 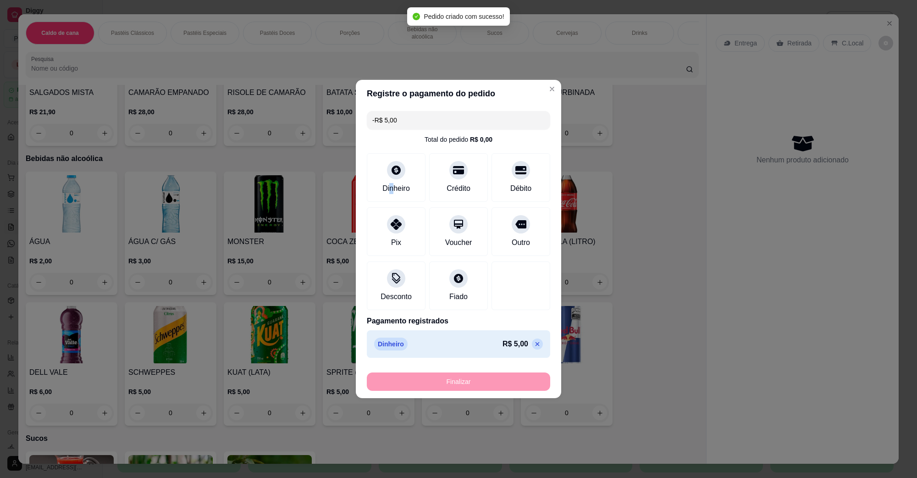 I want to click on header: Registre o pagamento do pedido, so click(x=458, y=94).